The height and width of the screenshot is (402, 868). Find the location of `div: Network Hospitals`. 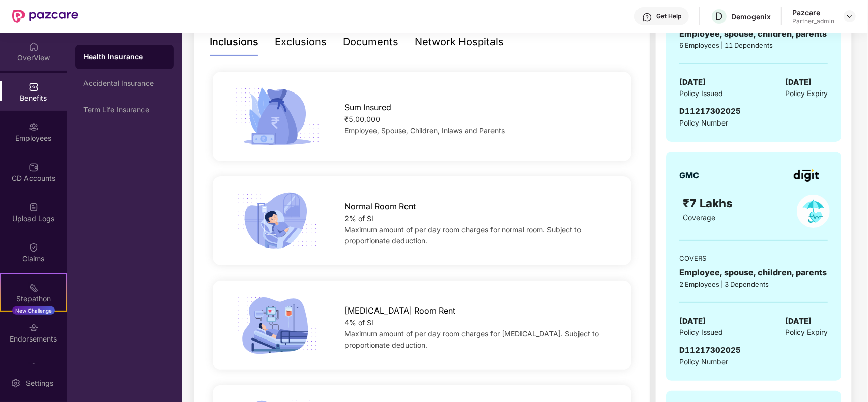

div: Network Hospitals is located at coordinates (459, 42).